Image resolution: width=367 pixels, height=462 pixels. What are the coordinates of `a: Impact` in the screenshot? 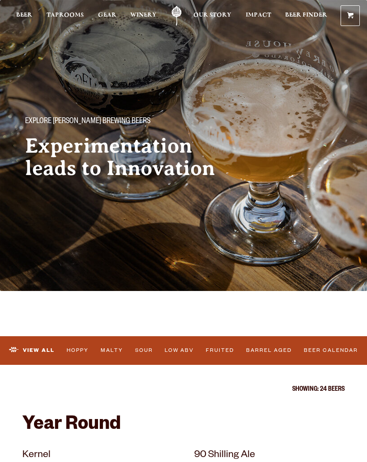 It's located at (259, 16).